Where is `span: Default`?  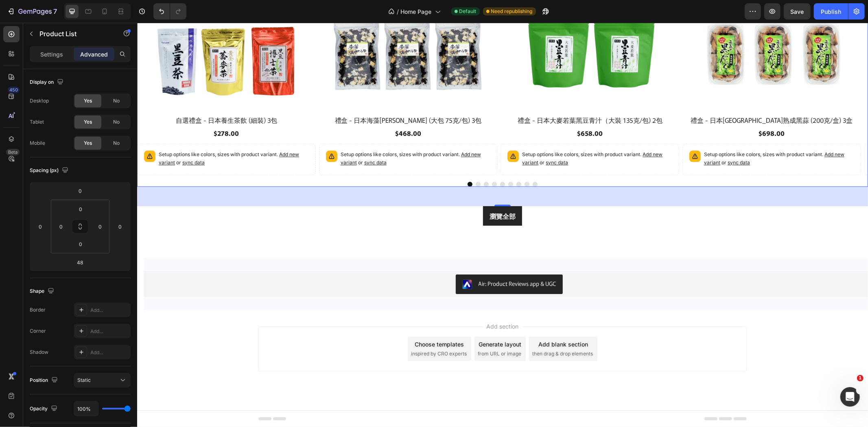
span: Default is located at coordinates (467, 11).